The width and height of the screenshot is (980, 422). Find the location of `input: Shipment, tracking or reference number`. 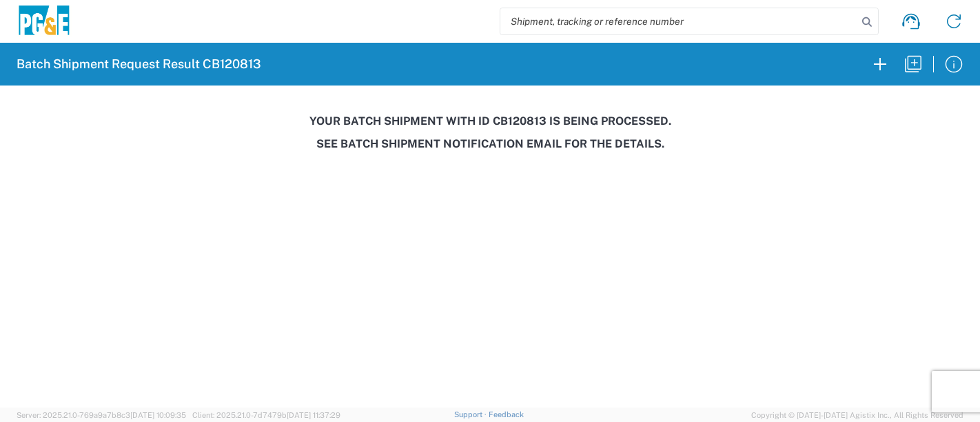

input: Shipment, tracking or reference number is located at coordinates (679, 21).